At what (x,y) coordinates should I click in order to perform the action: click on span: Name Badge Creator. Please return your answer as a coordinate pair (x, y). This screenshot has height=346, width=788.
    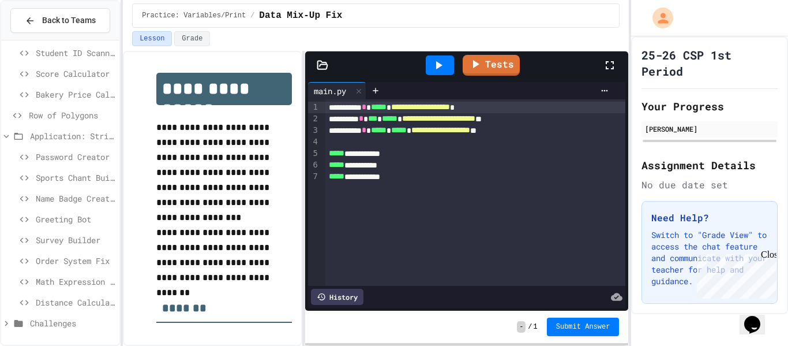
    Looking at the image, I should click on (75, 198).